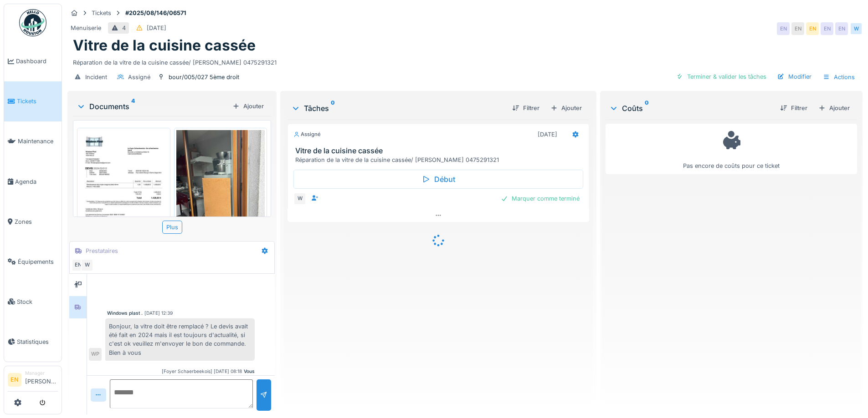 The image size is (868, 418). I want to click on li: EN, so click(15, 380).